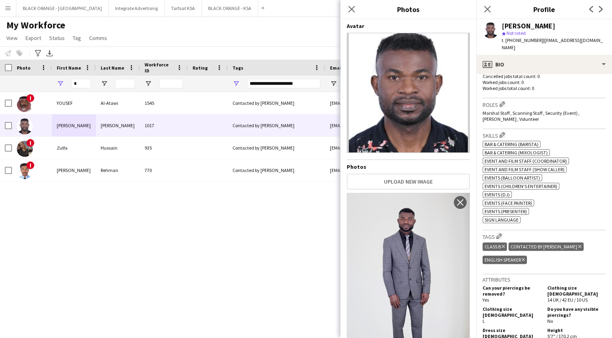  What do you see at coordinates (505, 259) in the screenshot?
I see `div: English Speaker` at bounding box center [505, 259].